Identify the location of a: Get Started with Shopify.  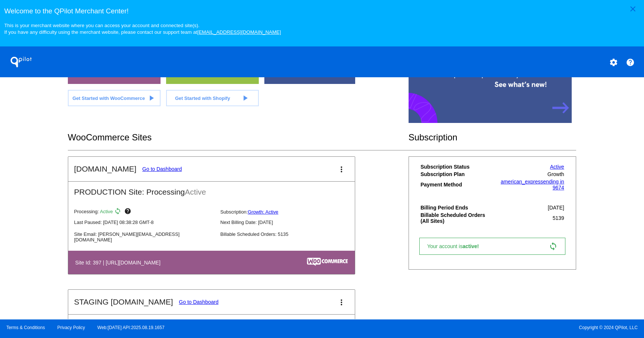
(212, 98).